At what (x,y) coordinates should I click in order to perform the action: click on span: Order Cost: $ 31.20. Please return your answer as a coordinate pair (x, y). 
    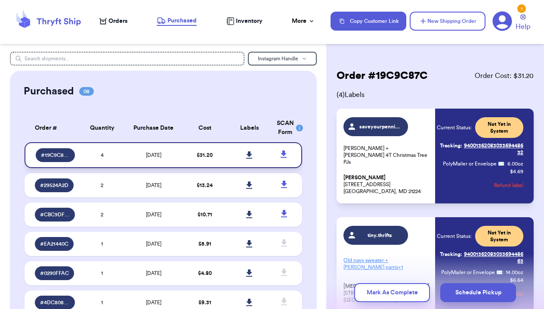
    Looking at the image, I should click on (504, 76).